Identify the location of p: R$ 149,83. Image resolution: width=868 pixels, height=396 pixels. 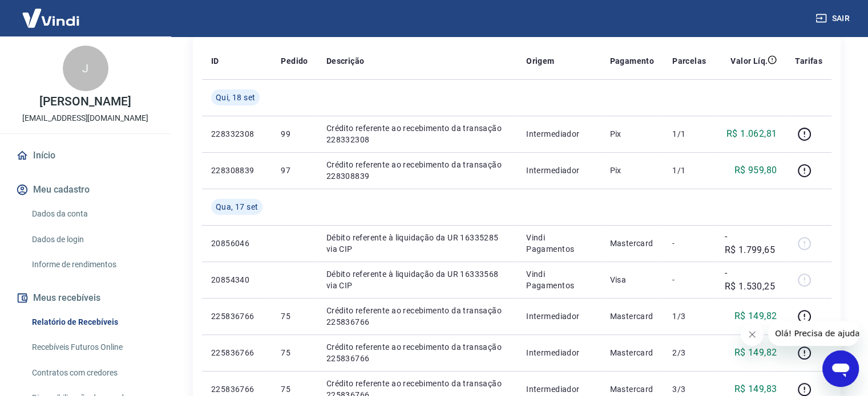
(756, 389).